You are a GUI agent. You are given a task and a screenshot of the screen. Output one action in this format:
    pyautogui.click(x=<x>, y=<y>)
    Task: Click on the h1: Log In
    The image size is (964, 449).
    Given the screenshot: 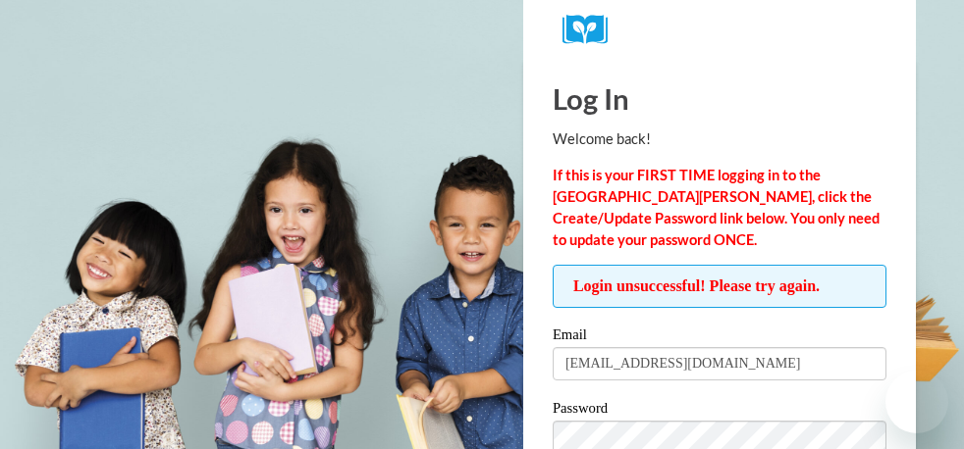 What is the action you would take?
    pyautogui.click(x=719, y=98)
    